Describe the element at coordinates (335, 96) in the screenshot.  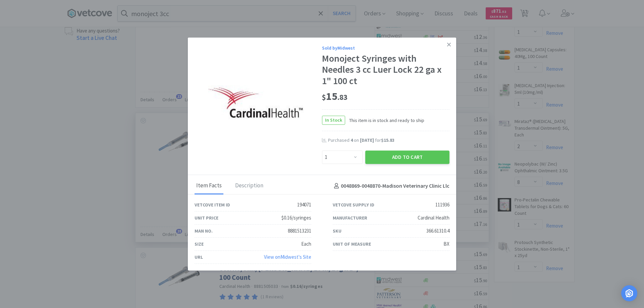
I see `span: 15` at that location.